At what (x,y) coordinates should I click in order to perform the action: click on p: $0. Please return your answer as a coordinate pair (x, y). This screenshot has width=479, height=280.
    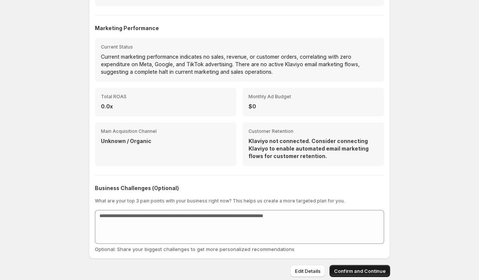
    Looking at the image, I should click on (313, 107).